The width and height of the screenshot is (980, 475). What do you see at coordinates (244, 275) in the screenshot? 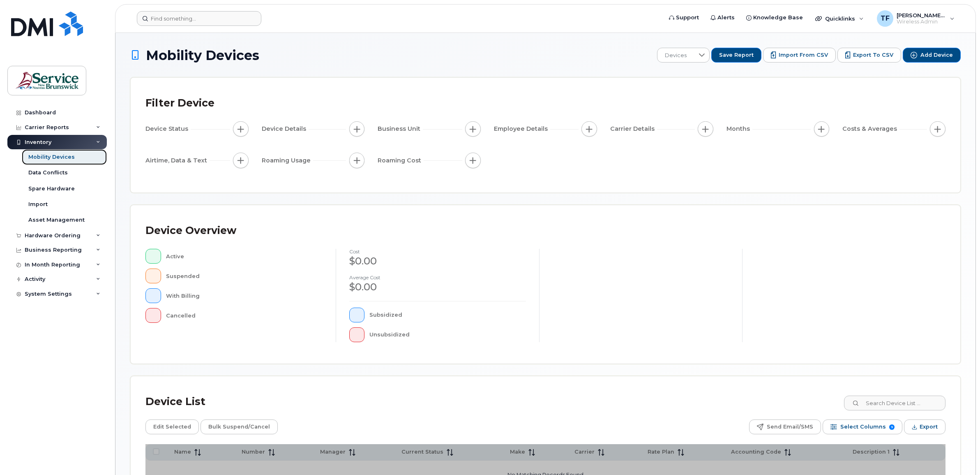
I see `div: Suspended` at bounding box center [244, 275].